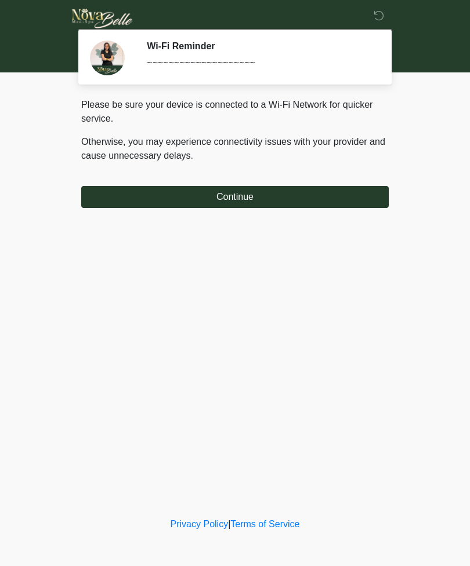 Image resolution: width=470 pixels, height=566 pixels. What do you see at coordinates (102, 19) in the screenshot?
I see `img: Novabelle medspa Logo` at bounding box center [102, 19].